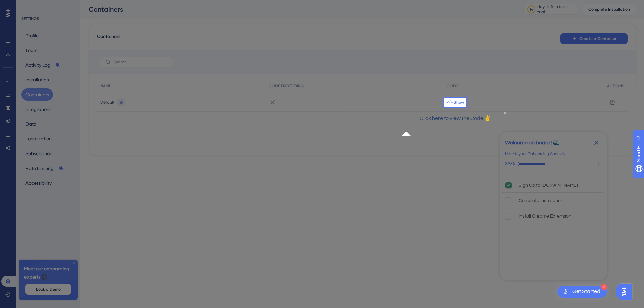 The height and width of the screenshot is (308, 644). What do you see at coordinates (37, 80) in the screenshot?
I see `button: Installation` at bounding box center [37, 80].